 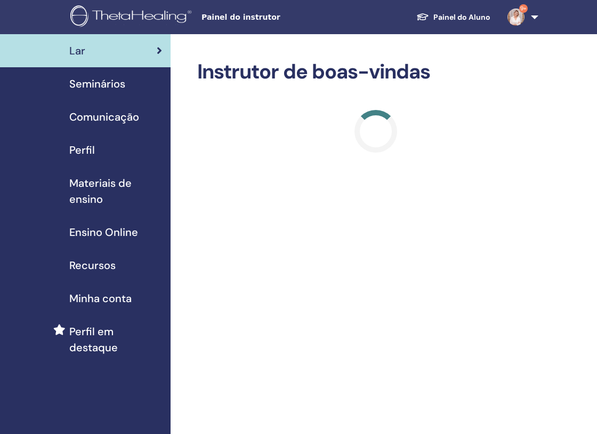 I want to click on span: Ensino Online, so click(x=103, y=232).